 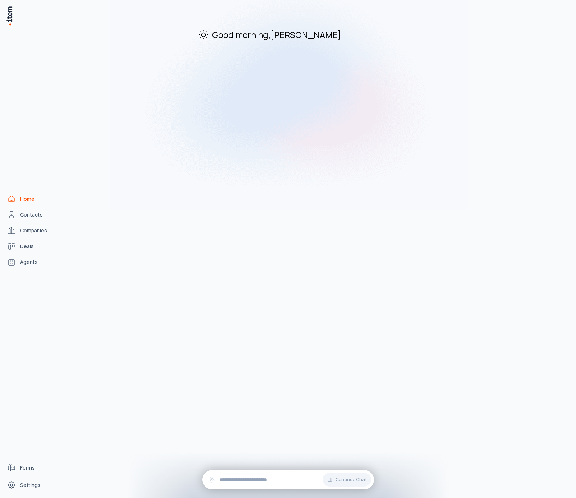 What do you see at coordinates (27, 468) in the screenshot?
I see `span: Forms` at bounding box center [27, 468].